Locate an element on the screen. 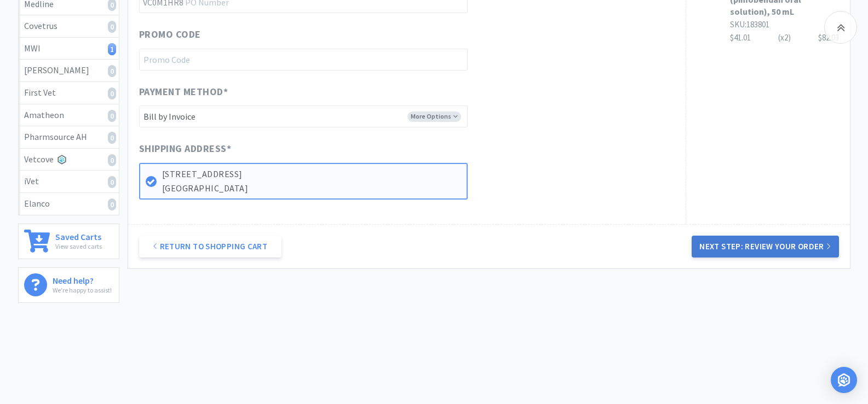 The height and width of the screenshot is (404, 868). span: SKU: 183801 is located at coordinates (750, 24).